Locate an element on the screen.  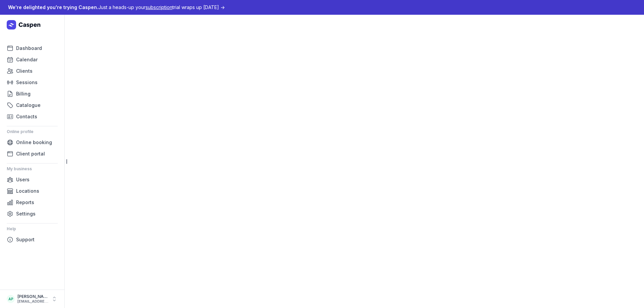
span: Client portal is located at coordinates (31, 154).